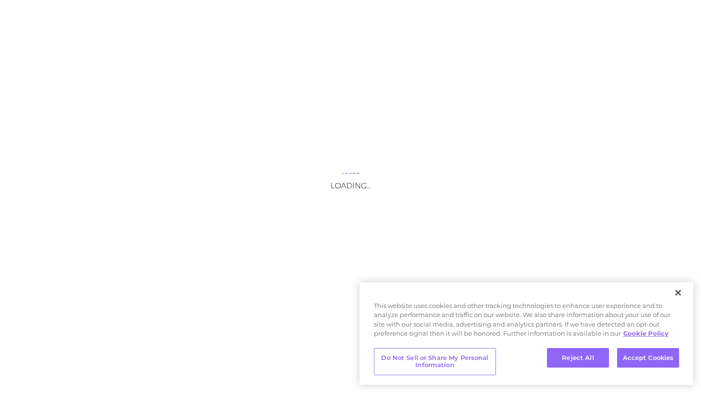 The image size is (701, 400). What do you see at coordinates (648, 358) in the screenshot?
I see `button: Accept Cookies` at bounding box center [648, 358].